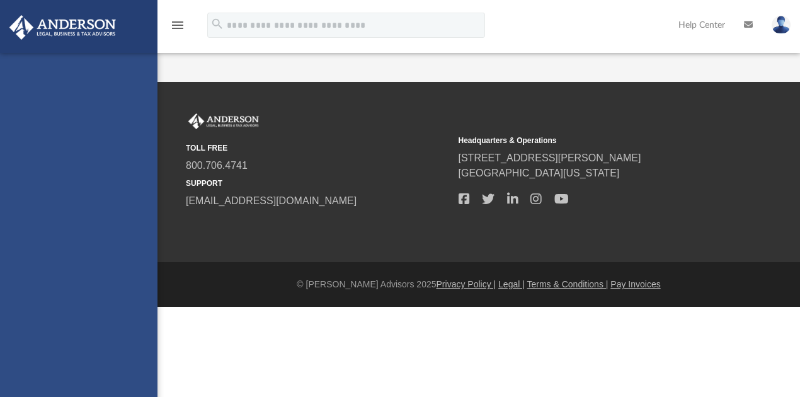  I want to click on i: search, so click(217, 24).